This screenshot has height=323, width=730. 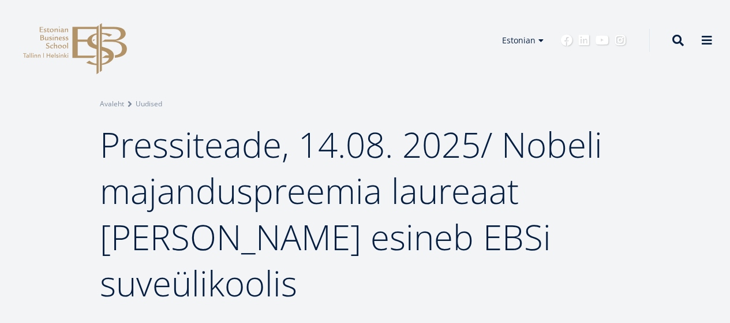 I want to click on a: Uudised, so click(x=149, y=104).